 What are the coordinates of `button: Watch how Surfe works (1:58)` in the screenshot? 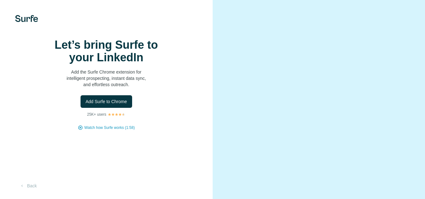 It's located at (109, 128).